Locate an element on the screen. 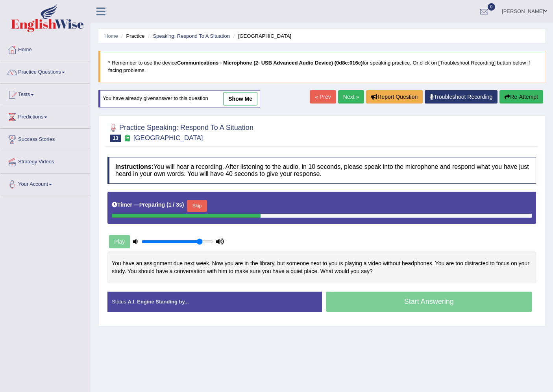 Image resolution: width=553 pixels, height=392 pixels. b: Preparing is located at coordinates (152, 205).